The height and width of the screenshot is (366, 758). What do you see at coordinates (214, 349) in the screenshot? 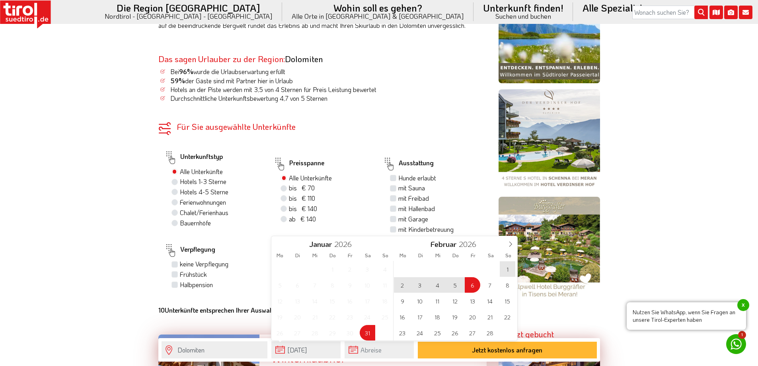
I see `input: Wo soll's hingehen?` at bounding box center [214, 349].